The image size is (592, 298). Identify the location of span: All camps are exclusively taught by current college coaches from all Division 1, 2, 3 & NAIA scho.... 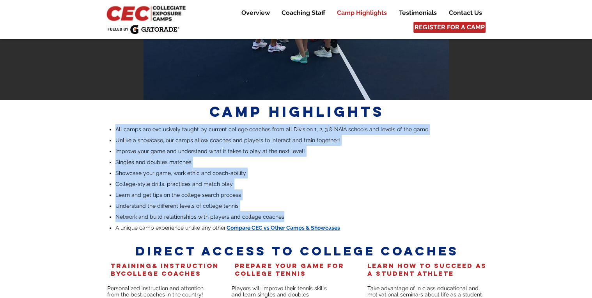
(272, 129).